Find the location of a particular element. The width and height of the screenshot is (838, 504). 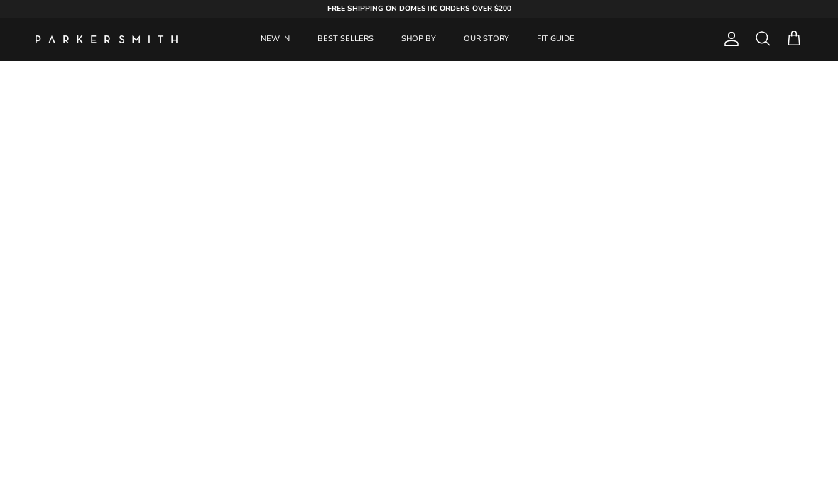

a: BEST SELLERS is located at coordinates (345, 39).